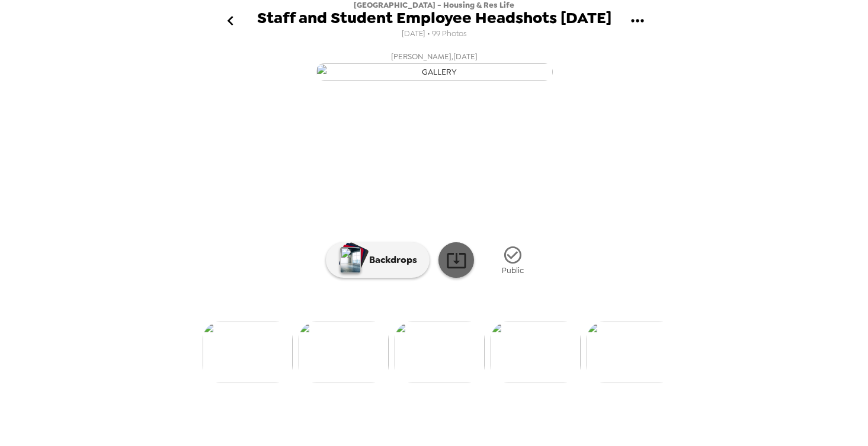 The height and width of the screenshot is (446, 868). What do you see at coordinates (230, 21) in the screenshot?
I see `button: go back` at bounding box center [230, 21].